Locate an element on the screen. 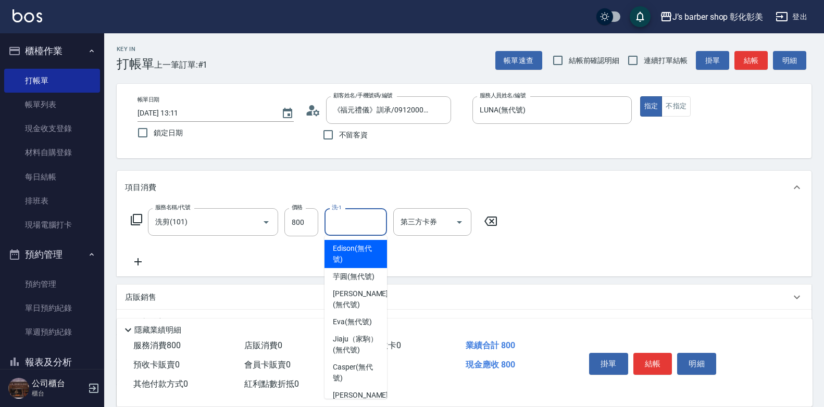  span: Edison (無代號) is located at coordinates (356, 254).